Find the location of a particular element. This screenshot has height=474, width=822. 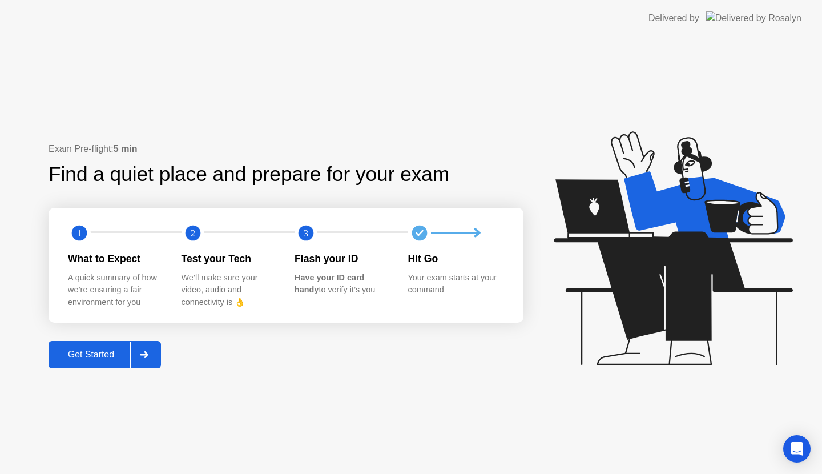

div: Delivered by is located at coordinates (674, 18).